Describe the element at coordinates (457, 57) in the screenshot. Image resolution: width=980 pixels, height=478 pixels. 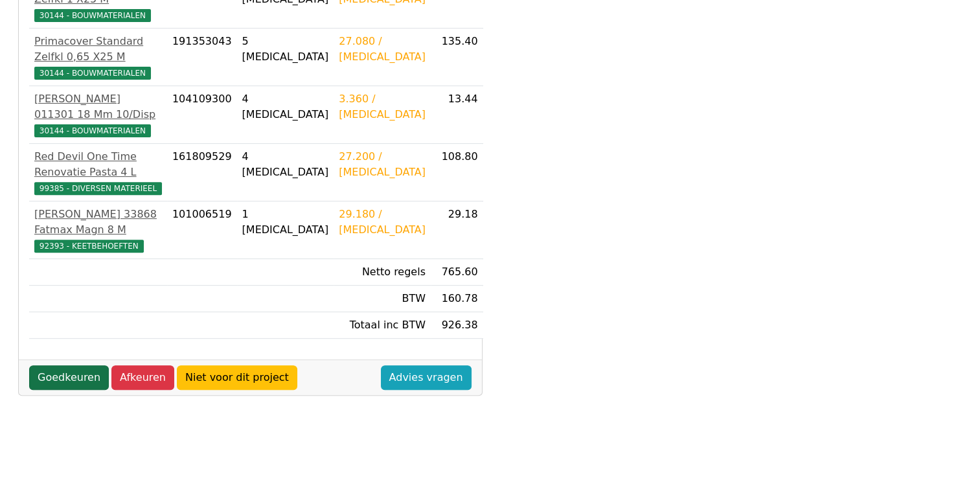
I see `td: 135.40` at that location.